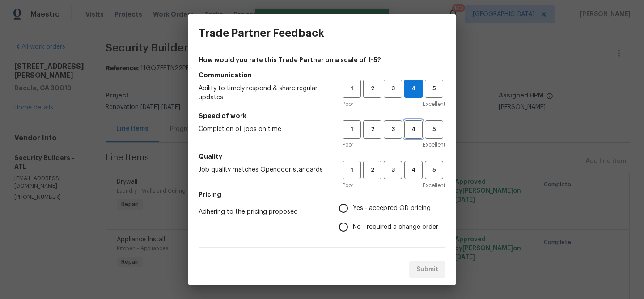 The image size is (644, 299). What do you see at coordinates (392, 208) in the screenshot?
I see `span: Yes - accepted OD pricing` at bounding box center [392, 208].